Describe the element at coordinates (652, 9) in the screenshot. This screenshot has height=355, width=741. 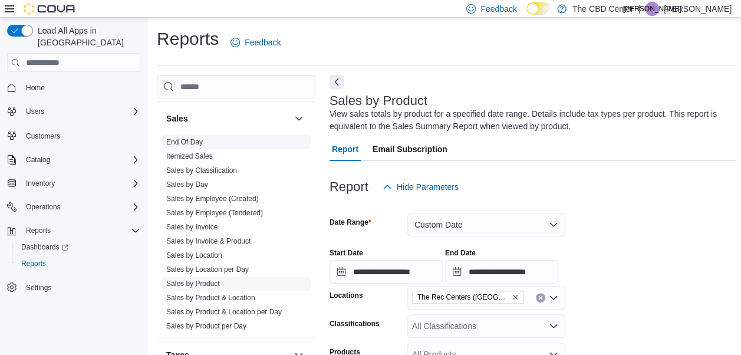
I see `div: Julianne Auer` at that location.